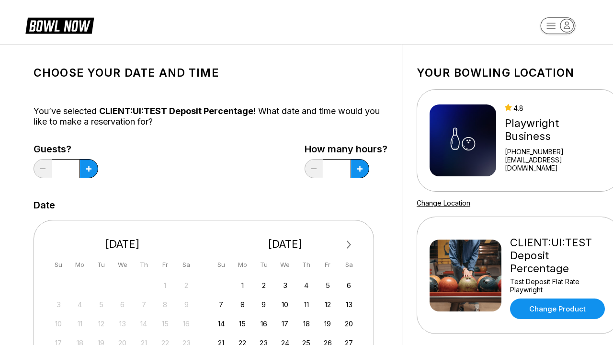  What do you see at coordinates (176, 111) in the screenshot?
I see `span: CLIENT:UI:TEST Deposit Percentage` at bounding box center [176, 111].